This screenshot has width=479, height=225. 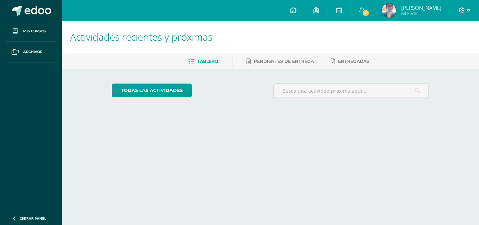 What do you see at coordinates (141, 37) in the screenshot?
I see `span: Actividades recientes y próximas` at bounding box center [141, 37].